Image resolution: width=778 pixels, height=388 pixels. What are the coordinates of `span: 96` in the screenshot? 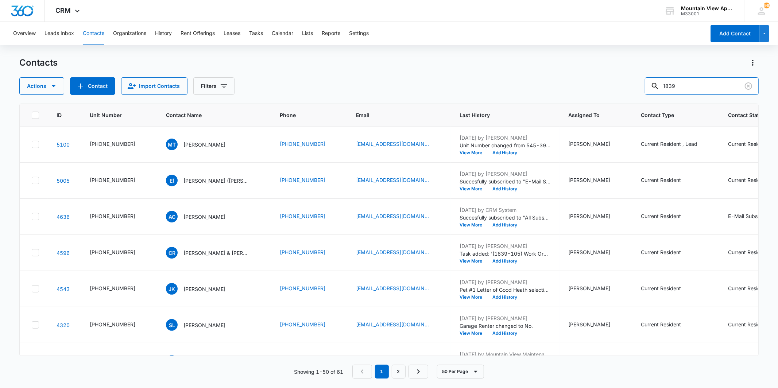 It's located at (767, 5).